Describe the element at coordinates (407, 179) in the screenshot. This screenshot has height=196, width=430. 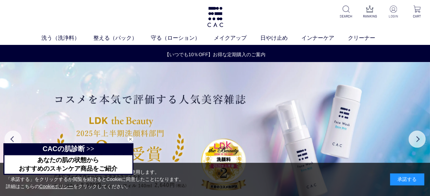
I see `div: 承諾する` at that location.